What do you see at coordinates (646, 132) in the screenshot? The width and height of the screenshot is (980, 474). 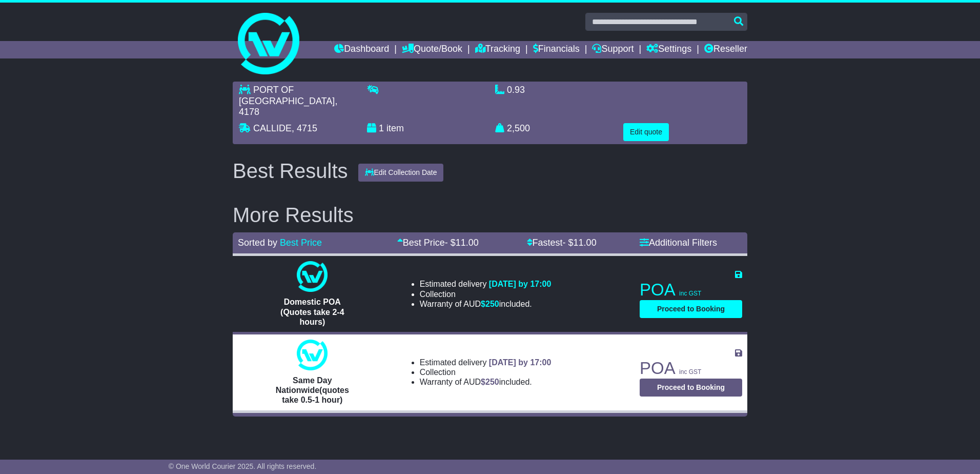 I see `button: Edit quote` at bounding box center [646, 132].